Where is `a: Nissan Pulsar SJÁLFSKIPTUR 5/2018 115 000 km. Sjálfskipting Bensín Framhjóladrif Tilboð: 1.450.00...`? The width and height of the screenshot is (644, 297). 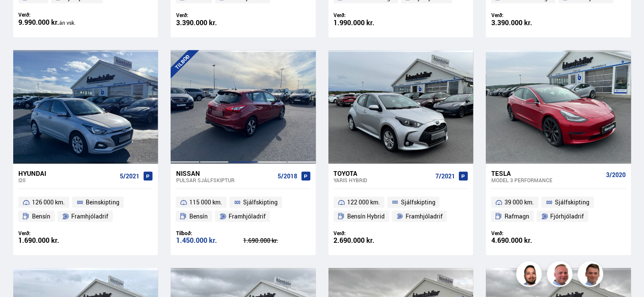 a: Nissan Pulsar SJÁLFSKIPTUR 5/2018 115 000 km. Sjálfskipting Bensín Framhjóladrif Tilboð: 1.450.00... is located at coordinates (243, 210).